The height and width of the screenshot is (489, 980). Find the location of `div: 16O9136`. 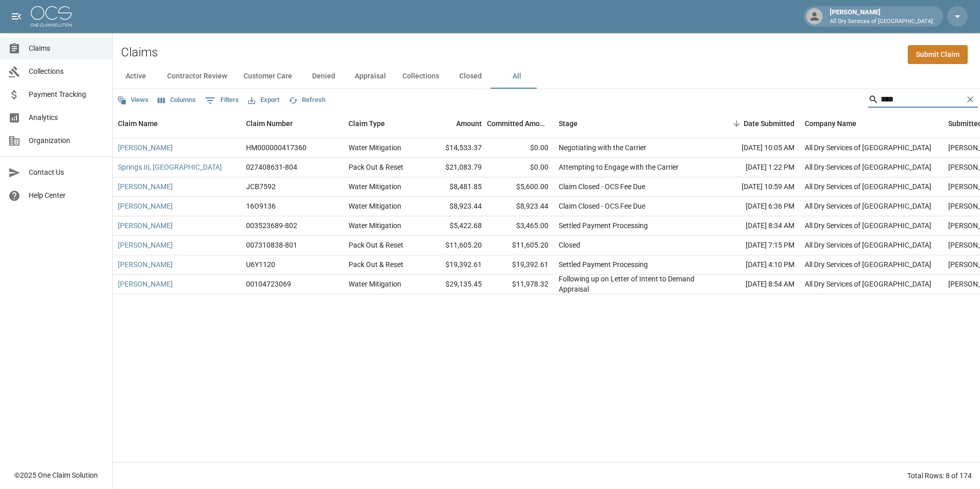

div: 16O9136 is located at coordinates (261, 206).